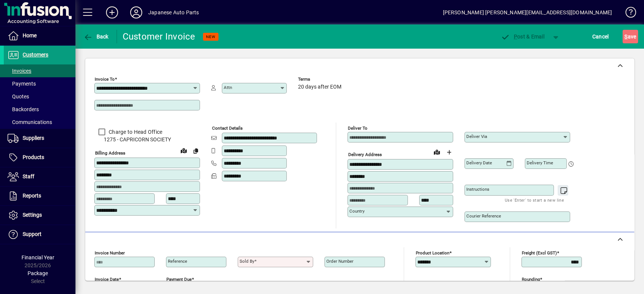 The width and height of the screenshot is (644, 294). What do you see at coordinates (159, 36) in the screenshot?
I see `div: Customer Invoice` at bounding box center [159, 36].